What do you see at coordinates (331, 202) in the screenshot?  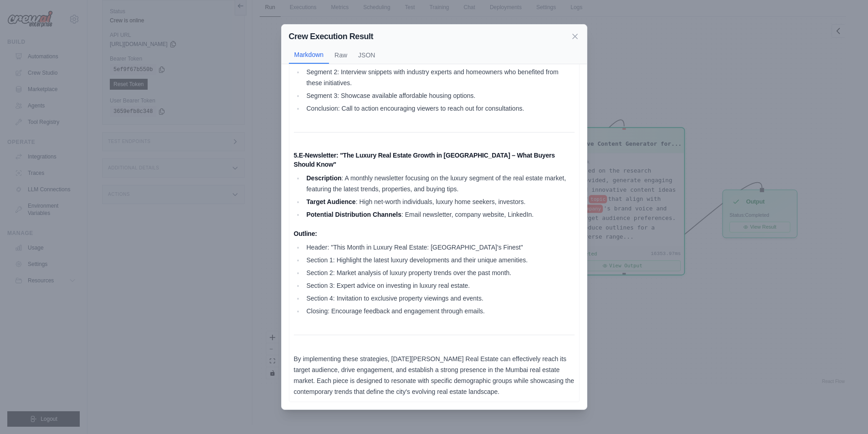 I see `strong: Target Audience` at bounding box center [331, 202].